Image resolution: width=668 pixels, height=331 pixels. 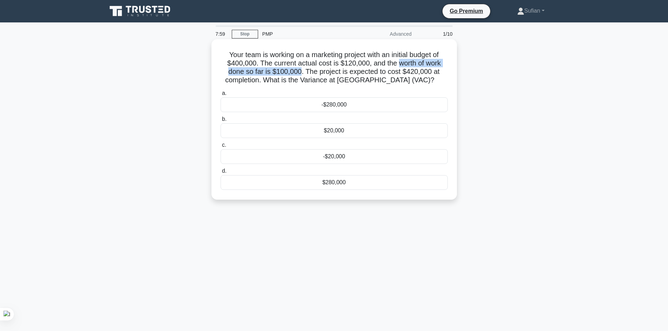 I want to click on span: c., so click(x=224, y=145).